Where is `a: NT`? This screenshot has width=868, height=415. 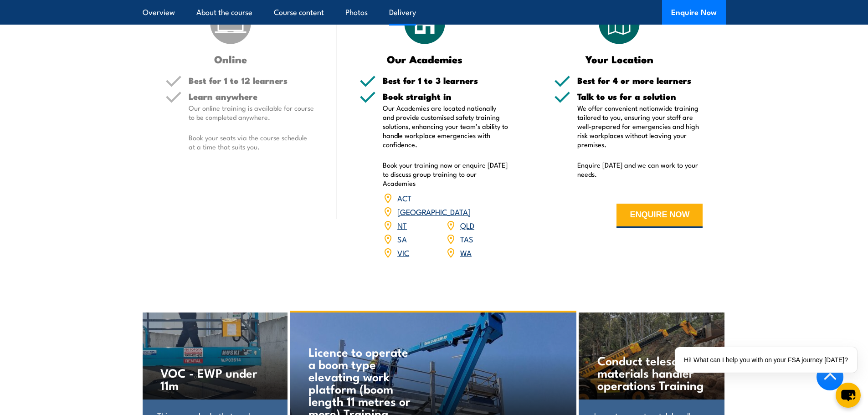
a: NT is located at coordinates (402, 225).